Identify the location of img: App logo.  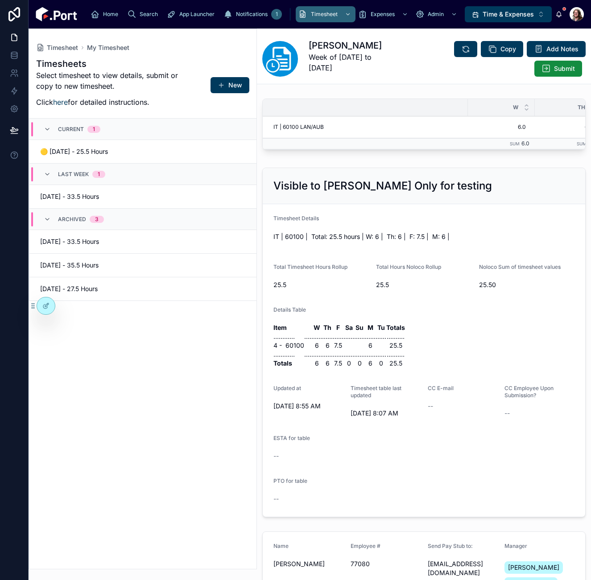
(56, 14).